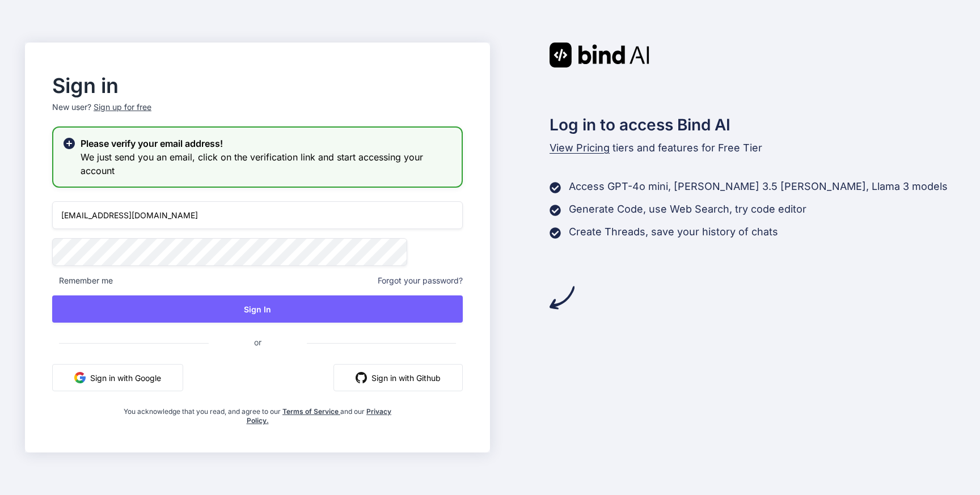 The width and height of the screenshot is (980, 495). Describe the element at coordinates (118, 377) in the screenshot. I see `button: Sign in with Google` at that location.